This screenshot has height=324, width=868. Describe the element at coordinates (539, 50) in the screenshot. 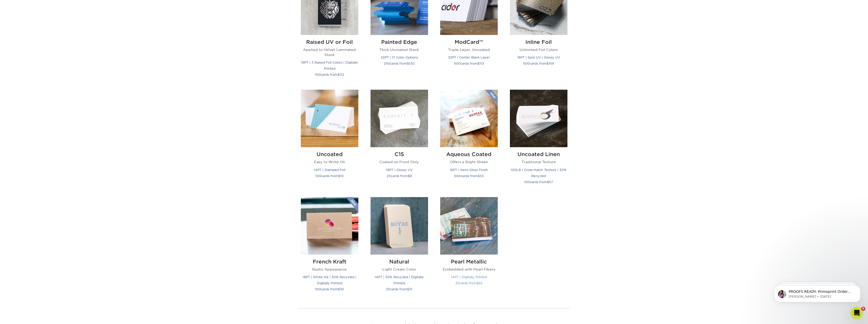

I see `p: Unlimited Foil Colors` at that location.